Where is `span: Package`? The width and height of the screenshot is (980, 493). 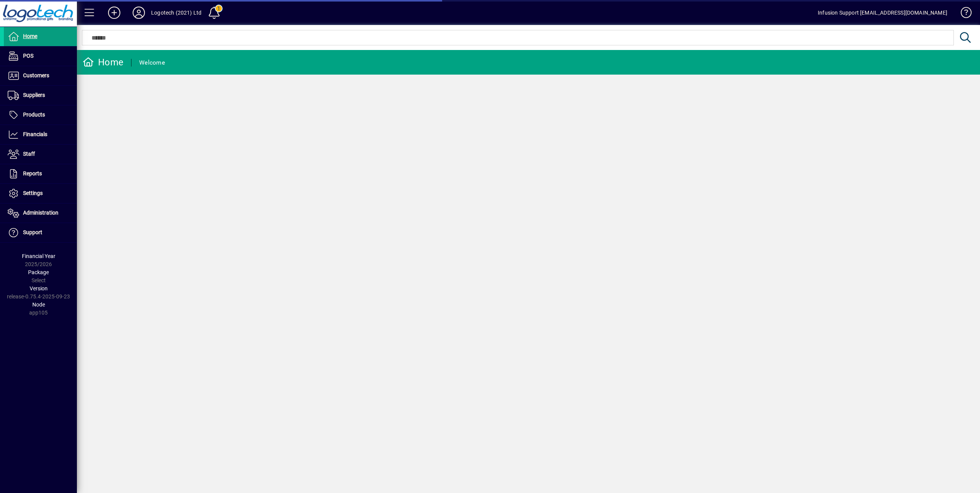
span: Package is located at coordinates (39, 272).